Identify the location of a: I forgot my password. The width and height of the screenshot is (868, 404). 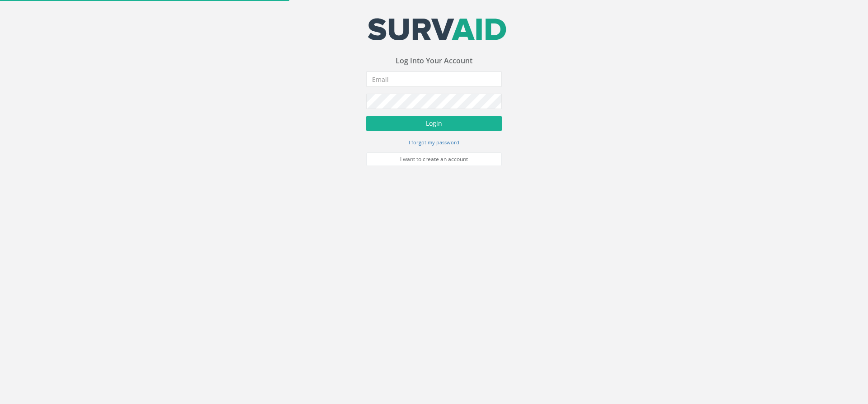
(434, 142).